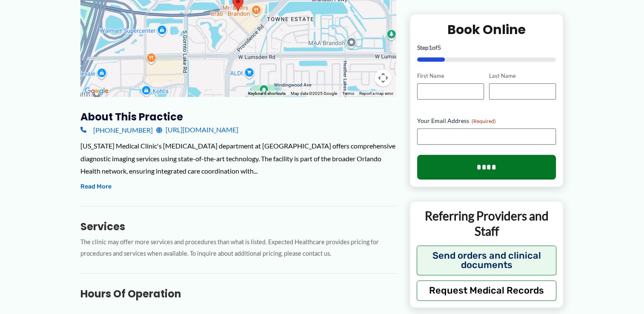 This screenshot has width=644, height=314. Describe the element at coordinates (96, 187) in the screenshot. I see `button: Read More` at that location.